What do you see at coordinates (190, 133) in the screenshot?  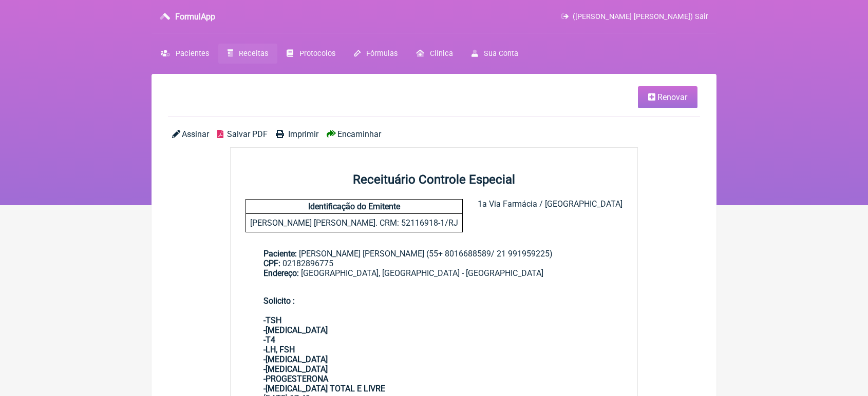 I see `a: Assinar` at bounding box center [190, 133].